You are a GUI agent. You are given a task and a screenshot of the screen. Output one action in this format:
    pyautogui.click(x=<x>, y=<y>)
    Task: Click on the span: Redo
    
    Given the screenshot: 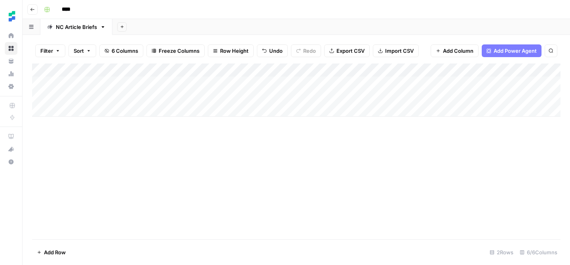 What is the action you would take?
    pyautogui.click(x=310, y=51)
    